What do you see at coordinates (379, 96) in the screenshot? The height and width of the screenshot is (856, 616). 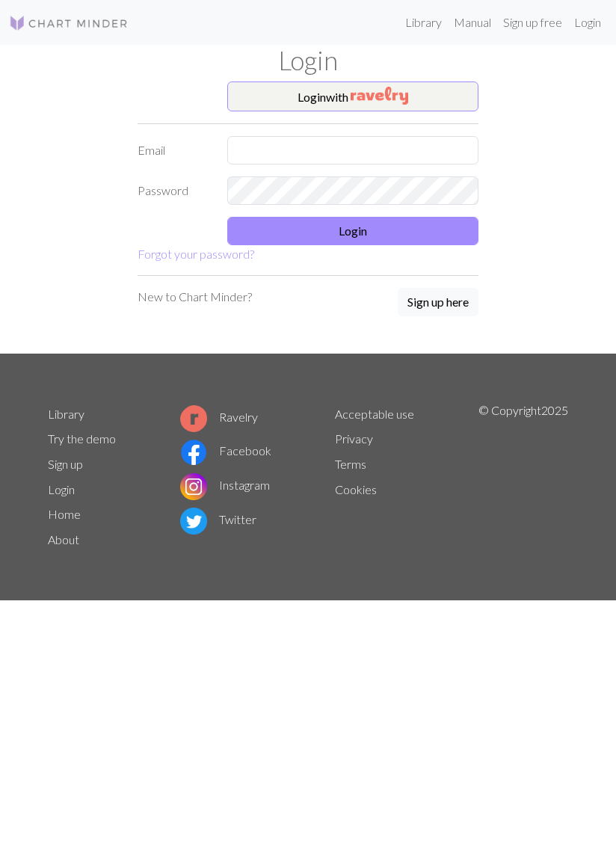 I see `img: Ravelry` at bounding box center [379, 96].